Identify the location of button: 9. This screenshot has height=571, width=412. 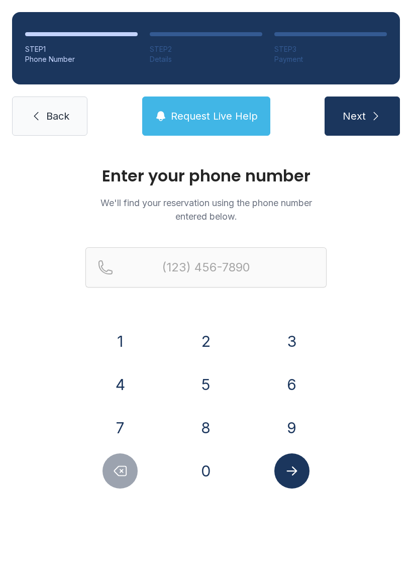
(292, 427).